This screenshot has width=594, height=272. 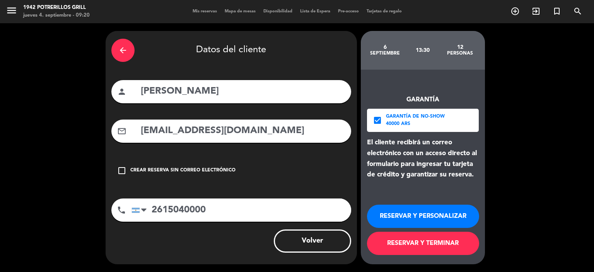 What do you see at coordinates (241, 210) in the screenshot?
I see `input: Número de teléfono...` at bounding box center [241, 210].